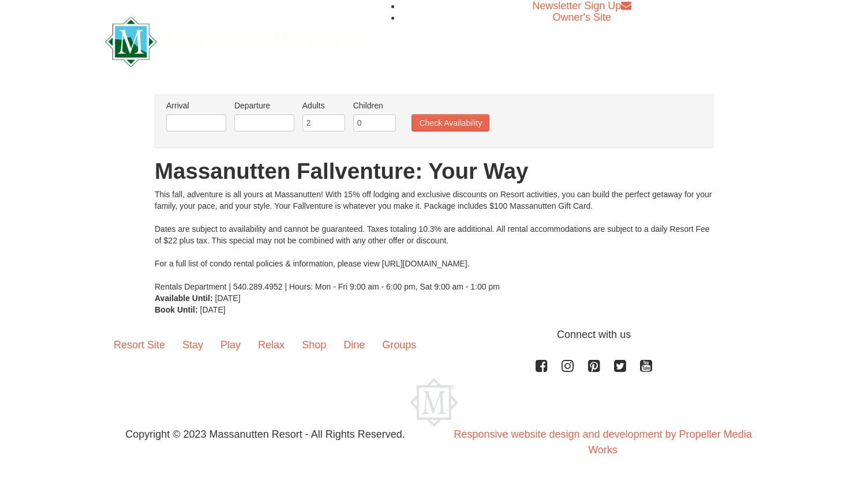 This screenshot has width=868, height=481. Describe the element at coordinates (139, 345) in the screenshot. I see `a: Resort Site` at that location.